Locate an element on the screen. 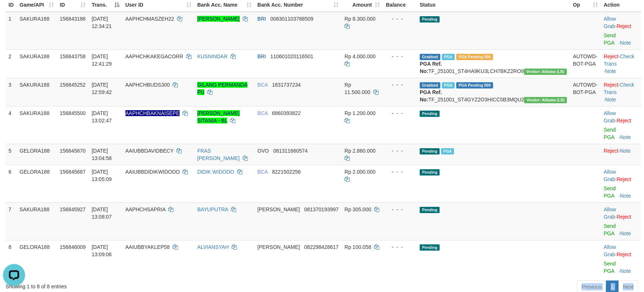 This screenshot has width=644, height=292. span: Copy 8221502256 to clipboard is located at coordinates (287, 172).